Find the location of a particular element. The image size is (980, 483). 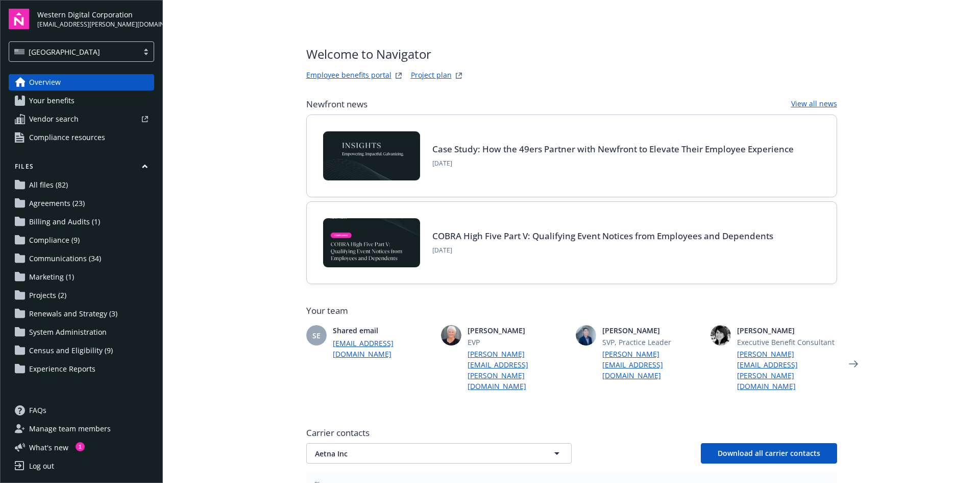

a: All files (82) is located at coordinates (81, 185).